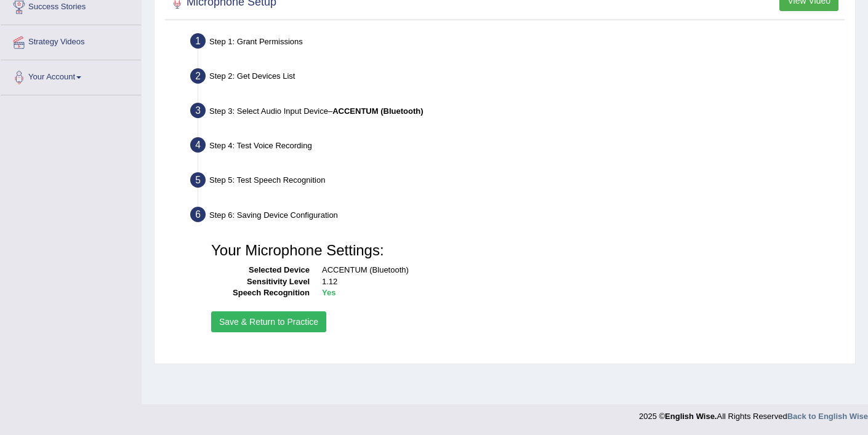 The image size is (868, 435). What do you see at coordinates (578, 282) in the screenshot?
I see `dd: 1.12` at bounding box center [578, 282].